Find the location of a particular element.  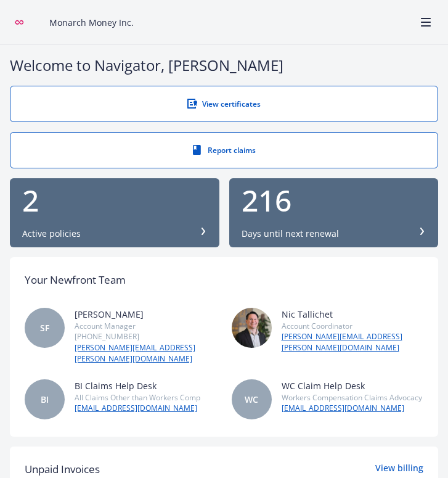

button: 216Days until next renewal is located at coordinates (334, 213).